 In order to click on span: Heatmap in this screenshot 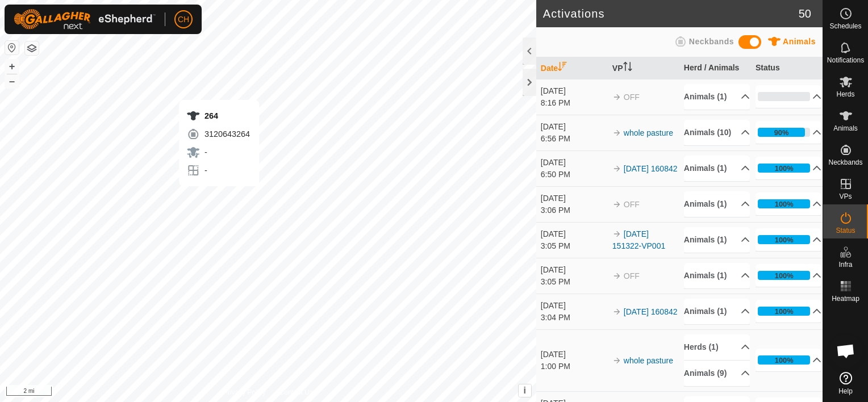, I will do `click(846, 299)`.